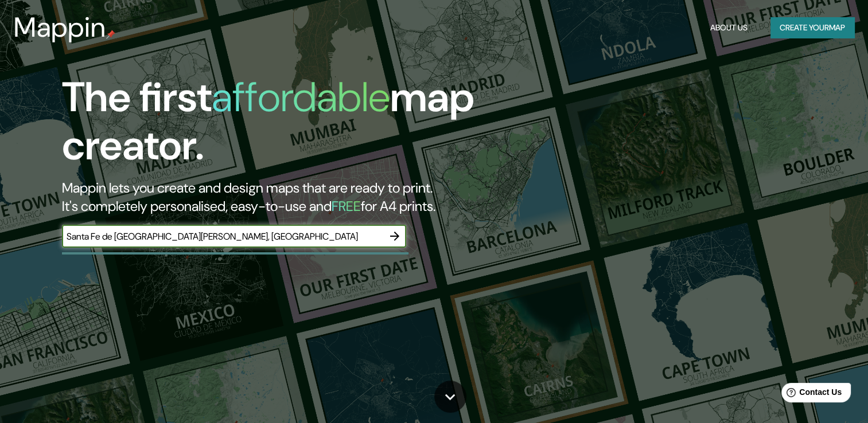  What do you see at coordinates (279, 126) in the screenshot?
I see `h1: The first map creator.` at bounding box center [279, 126].